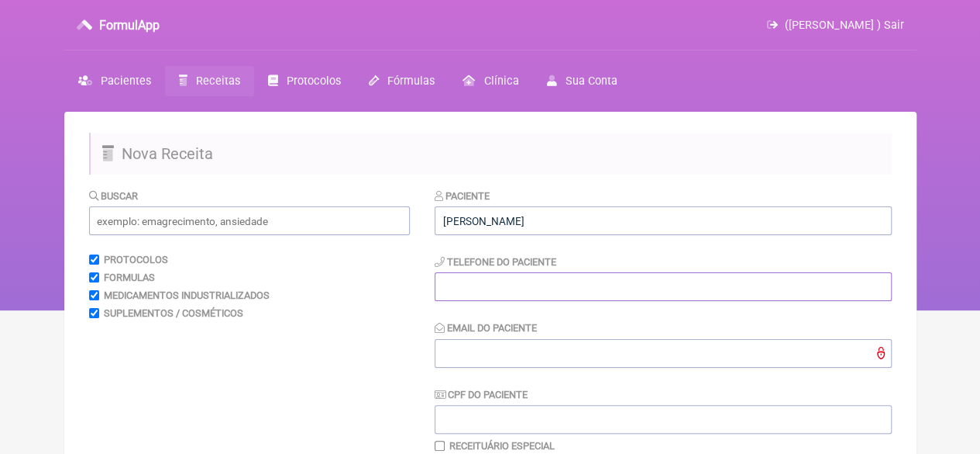 This screenshot has height=454, width=980. What do you see at coordinates (410, 81) in the screenshot?
I see `span: Fórmulas` at bounding box center [410, 81].